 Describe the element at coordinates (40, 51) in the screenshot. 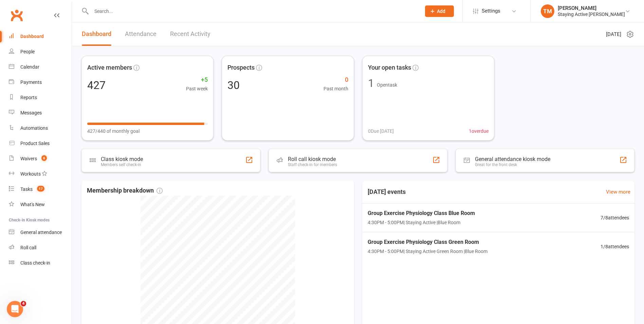

I see `a: People` at that location.